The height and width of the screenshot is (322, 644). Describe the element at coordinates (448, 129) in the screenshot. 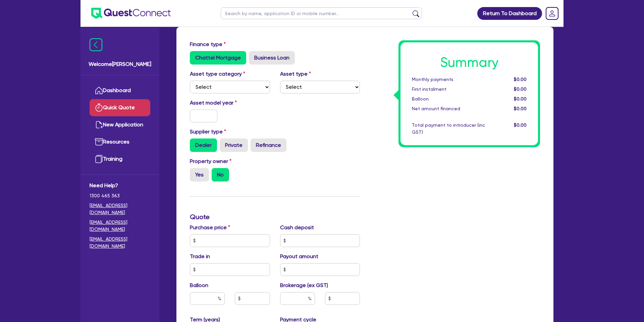

I see `div: Total payment to introducer (inc GST)` at that location.